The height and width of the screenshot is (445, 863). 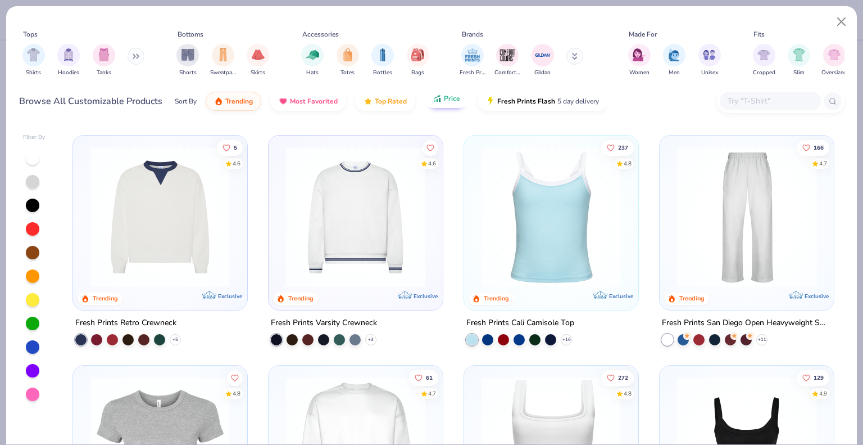 What do you see at coordinates (674, 73) in the screenshot?
I see `span: Men` at bounding box center [674, 73].